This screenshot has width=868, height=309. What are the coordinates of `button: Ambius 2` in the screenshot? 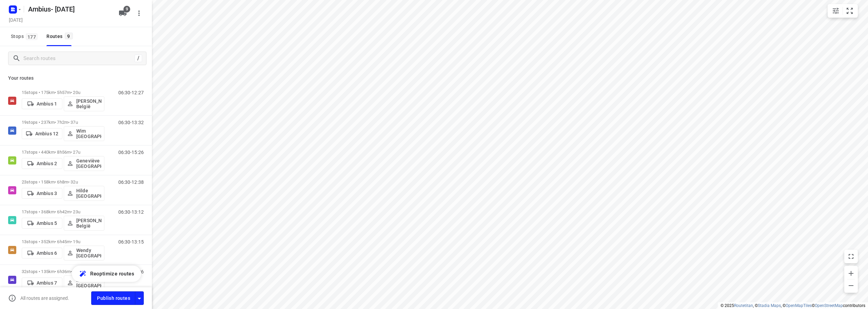 It's located at (42, 163).